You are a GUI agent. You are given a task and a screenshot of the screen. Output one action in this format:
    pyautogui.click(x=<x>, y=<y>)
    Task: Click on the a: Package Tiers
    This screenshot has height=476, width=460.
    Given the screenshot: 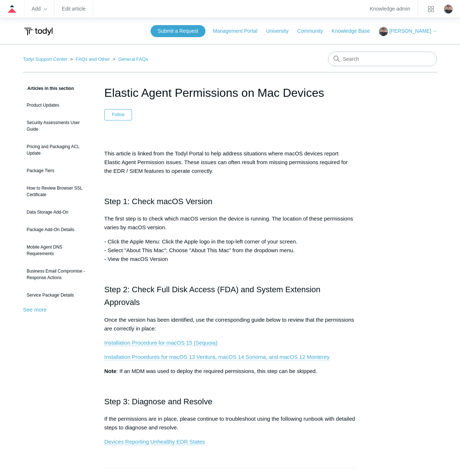 What is the action you would take?
    pyautogui.click(x=58, y=170)
    